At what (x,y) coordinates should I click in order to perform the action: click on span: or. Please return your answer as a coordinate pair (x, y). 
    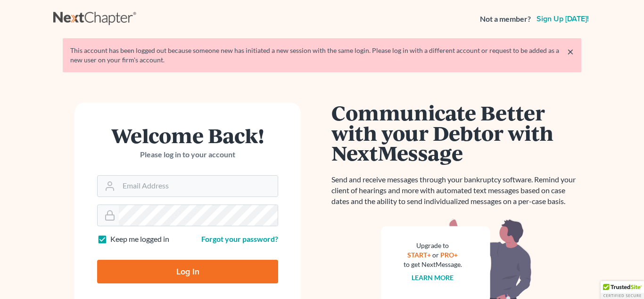
    Looking at the image, I should click on (436, 254).